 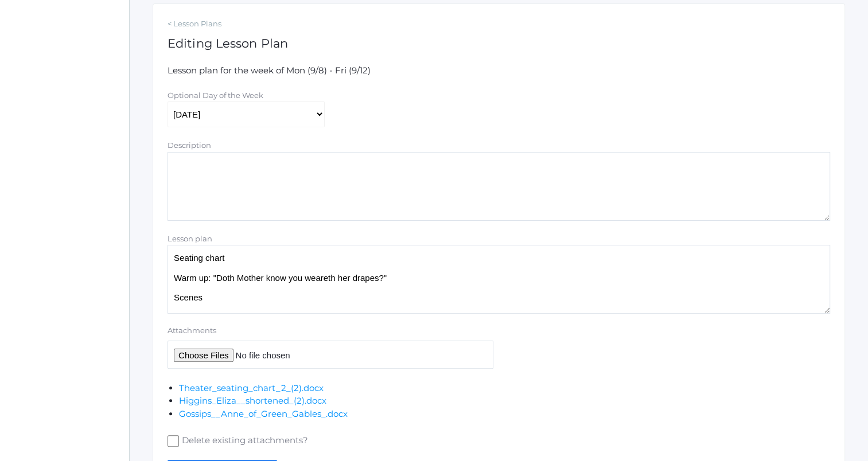 What do you see at coordinates (331, 331) in the screenshot?
I see `label: Attachments` at bounding box center [331, 331].